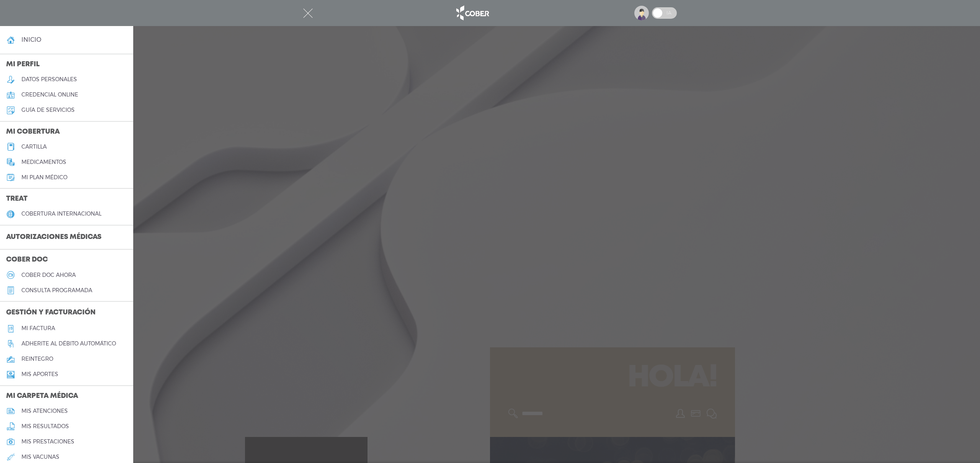 The image size is (980, 463). Describe the element at coordinates (40, 457) in the screenshot. I see `h5: mis vacunas` at that location.